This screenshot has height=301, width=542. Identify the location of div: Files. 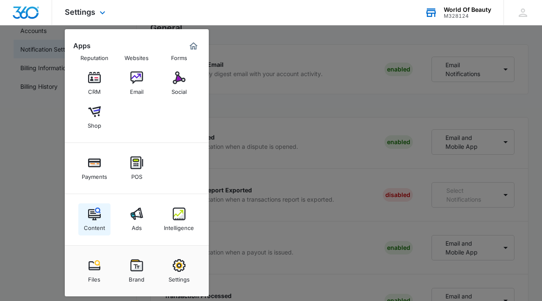
(94, 278).